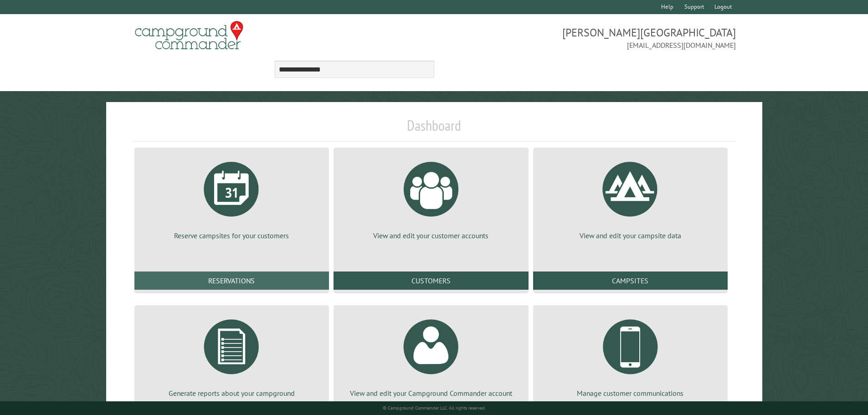 Image resolution: width=868 pixels, height=415 pixels. I want to click on p: View and edit your customer accounts, so click(431, 235).